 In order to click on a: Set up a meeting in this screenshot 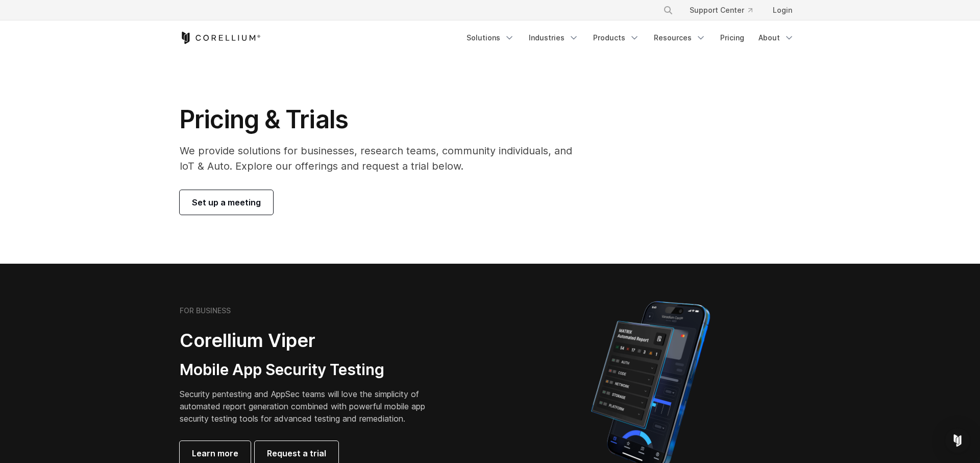, I will do `click(226, 202)`.